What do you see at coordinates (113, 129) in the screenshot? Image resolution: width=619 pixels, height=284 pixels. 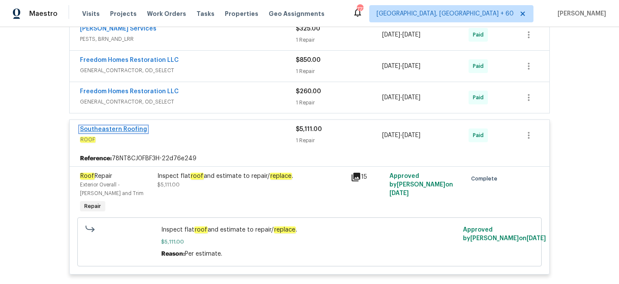 I see `a: Southeastern Roofing` at bounding box center [113, 129].